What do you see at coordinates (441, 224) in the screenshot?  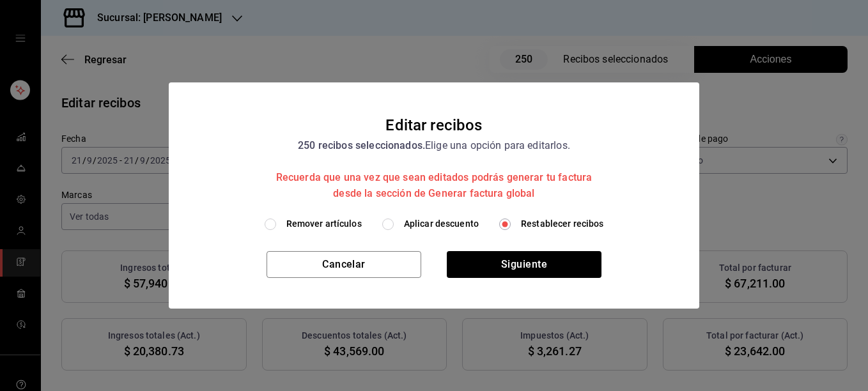 I see `span: Aplicar descuento` at bounding box center [441, 224].